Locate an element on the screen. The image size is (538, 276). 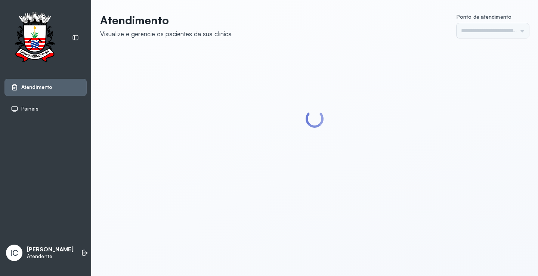
a: Atendimento is located at coordinates (46, 87).